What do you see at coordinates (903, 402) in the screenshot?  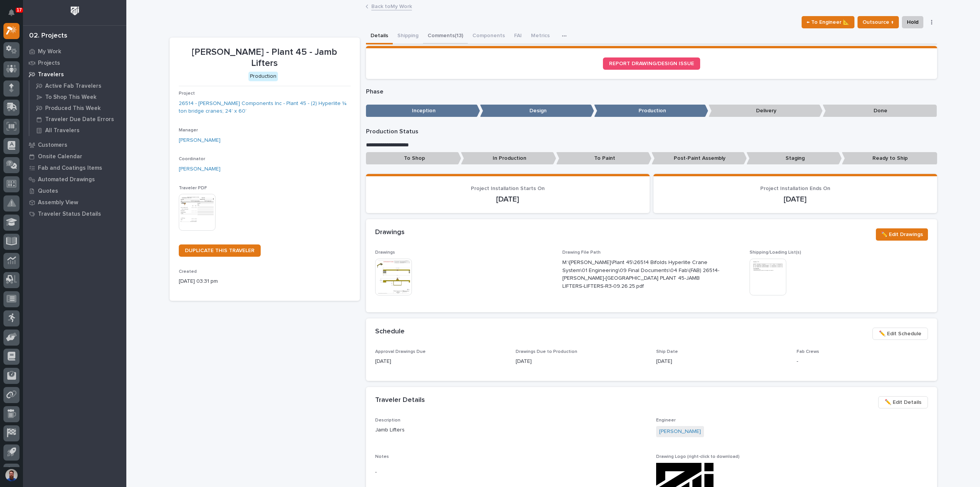 I see `button: ✏️ Edit Details` at bounding box center [903, 402].